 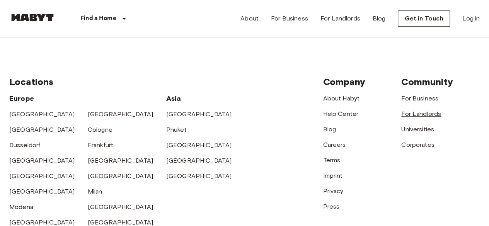 I want to click on a: Phuket, so click(x=176, y=129).